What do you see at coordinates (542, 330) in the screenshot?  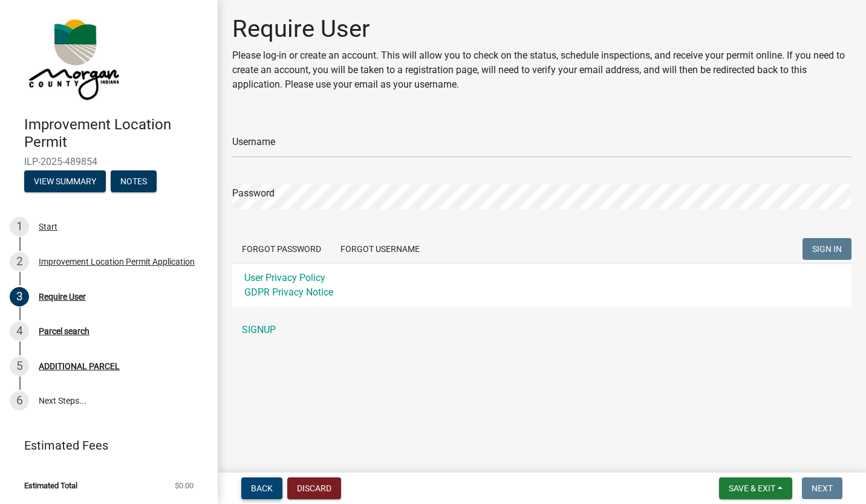 I see `a: SIGNUP` at bounding box center [542, 330].